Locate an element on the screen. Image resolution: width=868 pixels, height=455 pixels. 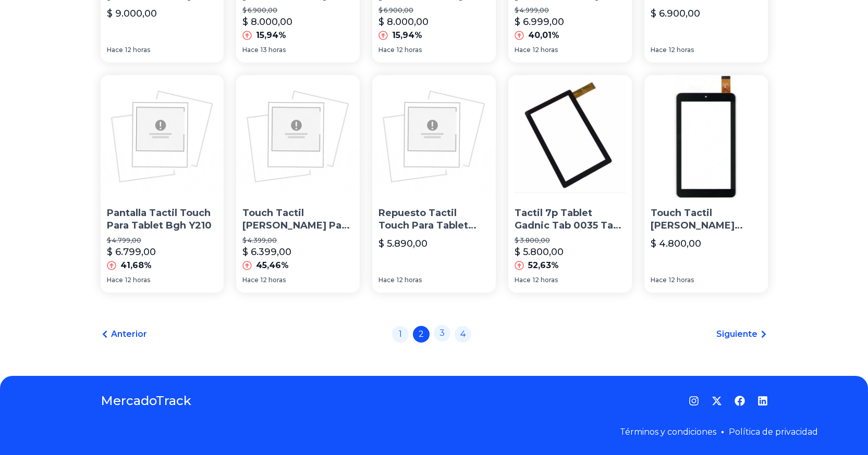
a: Términos y condiciones is located at coordinates (668, 432).